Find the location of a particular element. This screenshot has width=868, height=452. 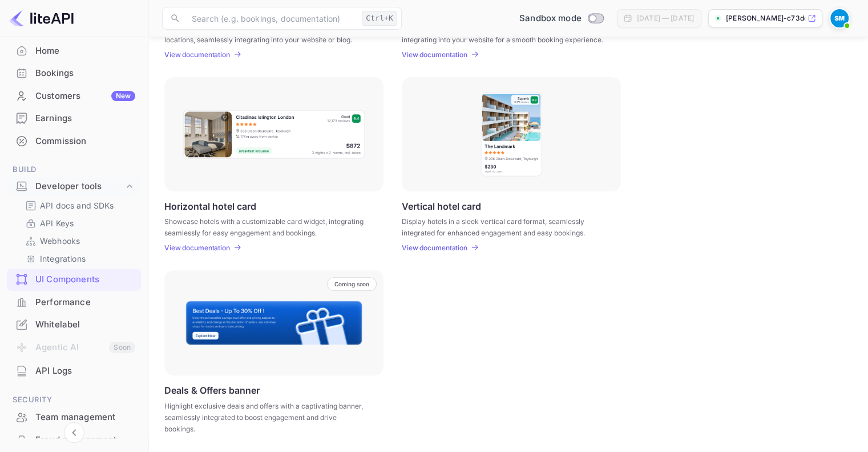

a: Home is located at coordinates (74, 50).